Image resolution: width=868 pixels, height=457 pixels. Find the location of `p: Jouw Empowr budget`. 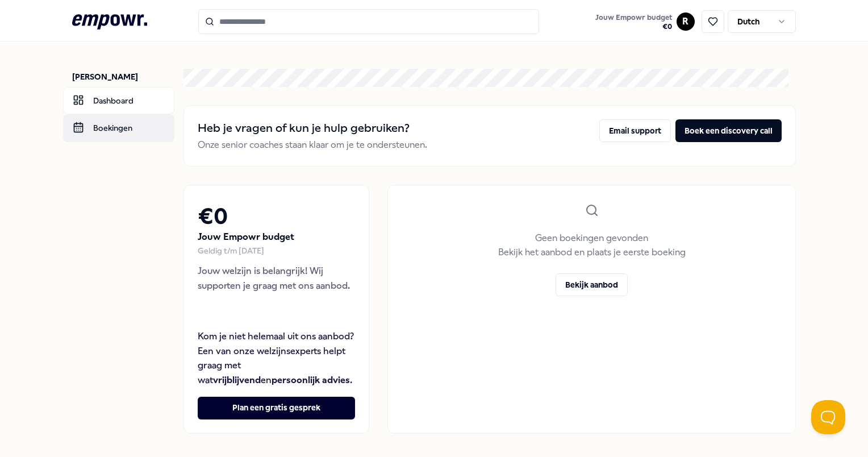

p: Jouw Empowr budget is located at coordinates (276, 237).